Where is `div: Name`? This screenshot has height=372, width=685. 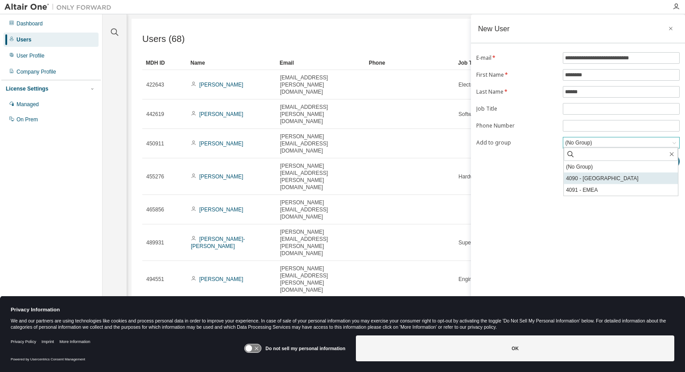
div: Name is located at coordinates (231, 63).